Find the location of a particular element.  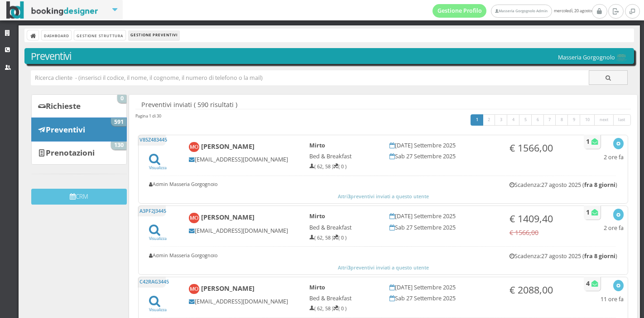

a: 9 is located at coordinates (574, 120).